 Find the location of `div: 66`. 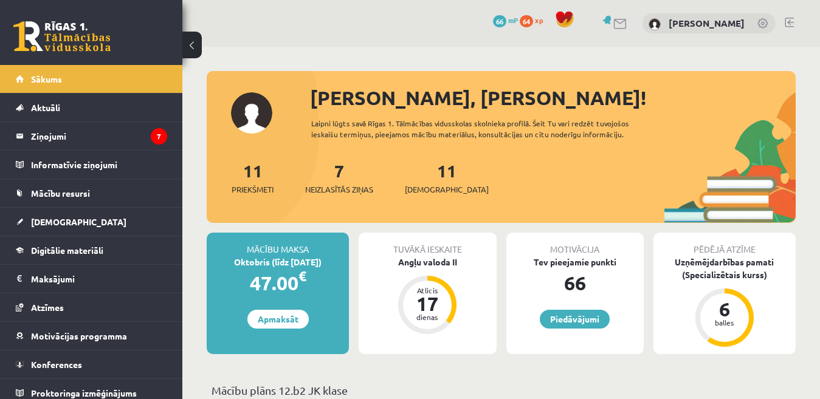

div: 66 is located at coordinates (575, 283).